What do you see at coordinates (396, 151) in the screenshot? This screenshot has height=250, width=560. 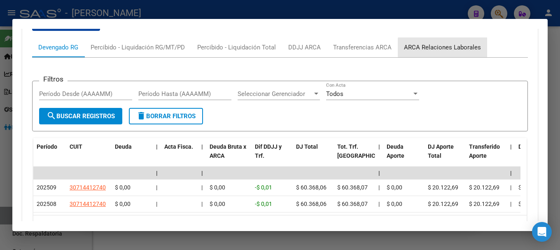 I see `span: Deuda Aporte` at bounding box center [396, 151].